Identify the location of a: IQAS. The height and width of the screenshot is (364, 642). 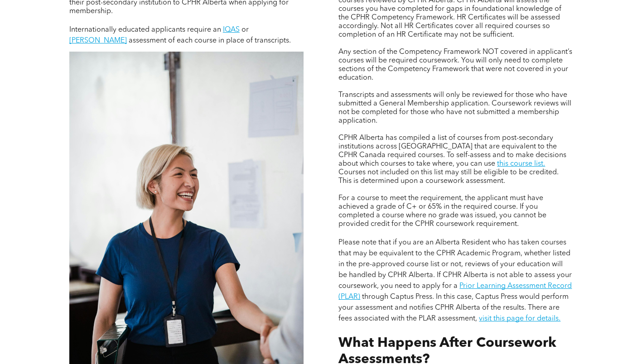
(231, 30).